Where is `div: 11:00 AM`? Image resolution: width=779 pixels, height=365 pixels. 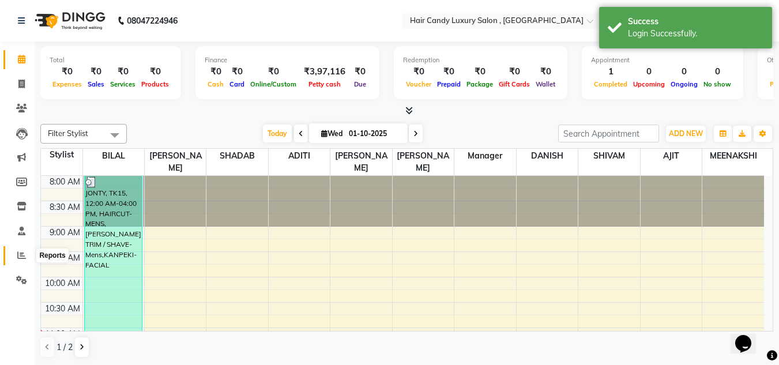 div: 11:00 AM is located at coordinates (62, 334).